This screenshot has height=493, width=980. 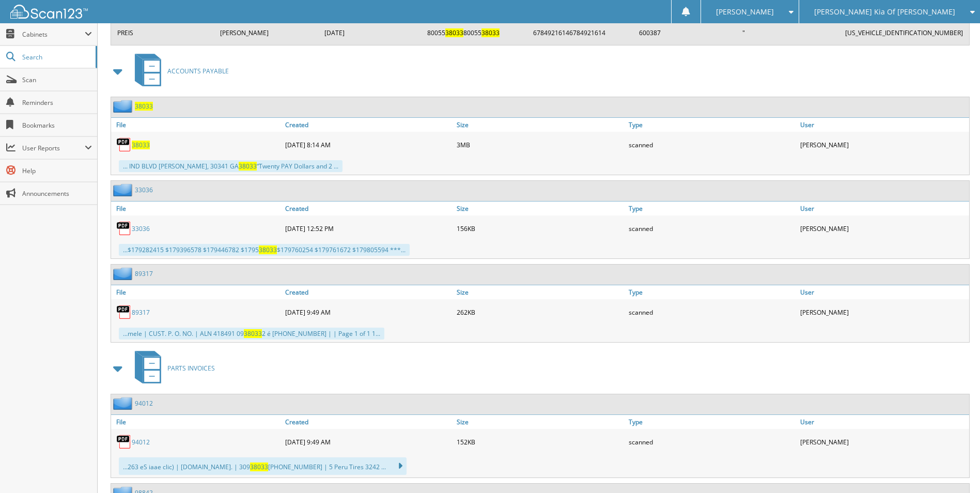 What do you see at coordinates (49, 12) in the screenshot?
I see `img: scan123-logo-white.svg` at bounding box center [49, 12].